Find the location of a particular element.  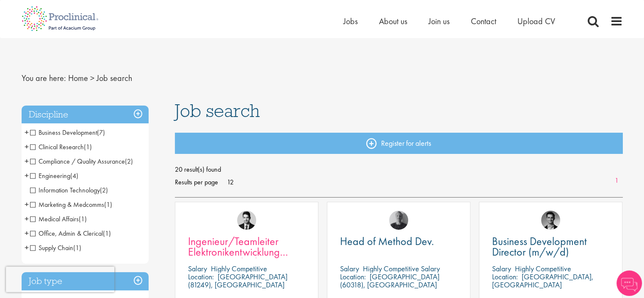

span: About us is located at coordinates (393, 21).